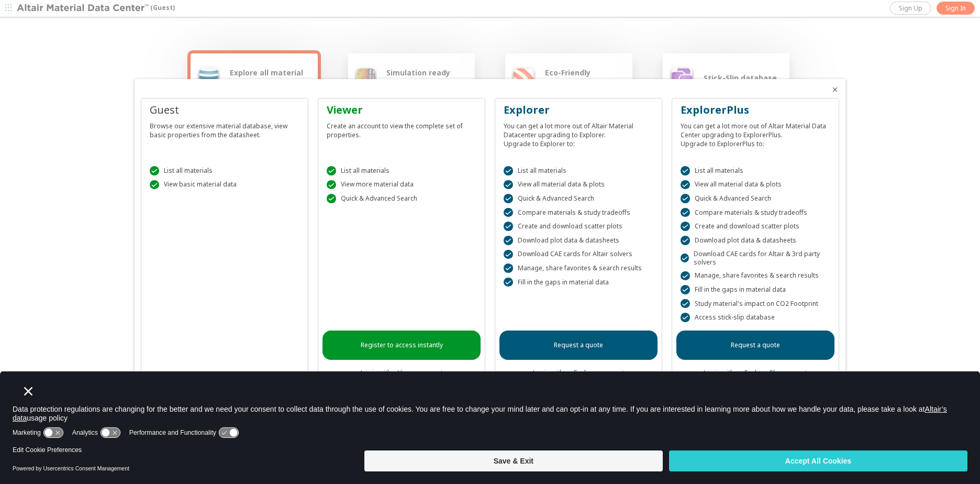 This screenshot has height=484, width=980. Describe the element at coordinates (224, 110) in the screenshot. I see `div: Guest` at that location.